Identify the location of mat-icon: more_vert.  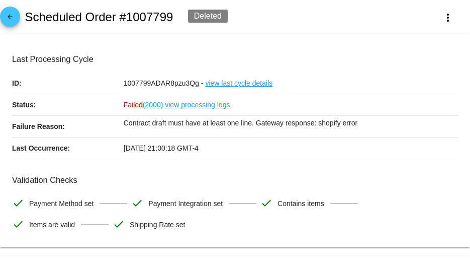
(448, 18).